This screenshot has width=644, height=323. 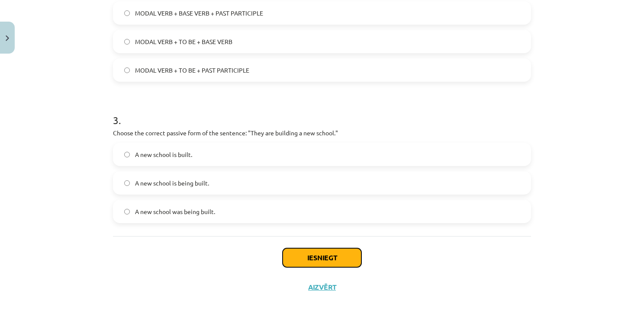 What do you see at coordinates (322, 287) in the screenshot?
I see `button: Aizvērt` at bounding box center [322, 287].